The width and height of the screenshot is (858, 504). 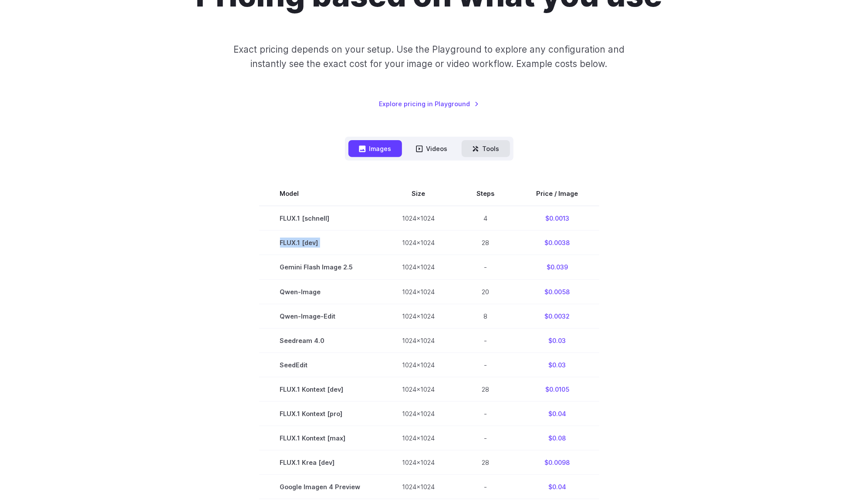 I want to click on td: FLUX.1 Kontext [pro], so click(x=320, y=413).